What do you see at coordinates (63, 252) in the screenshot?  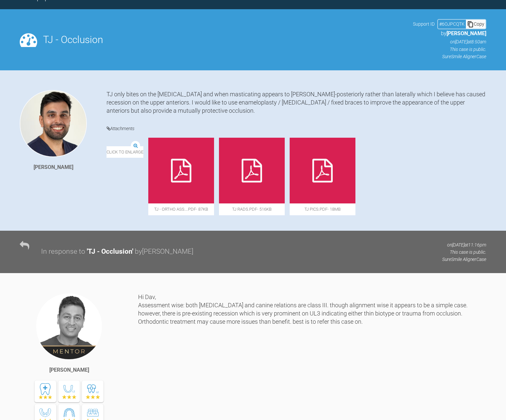 I see `div: In response to` at bounding box center [63, 252].